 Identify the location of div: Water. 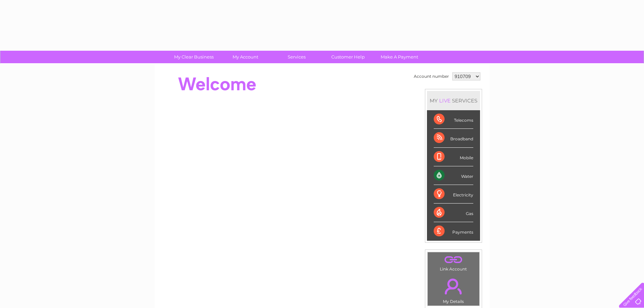
(453, 176).